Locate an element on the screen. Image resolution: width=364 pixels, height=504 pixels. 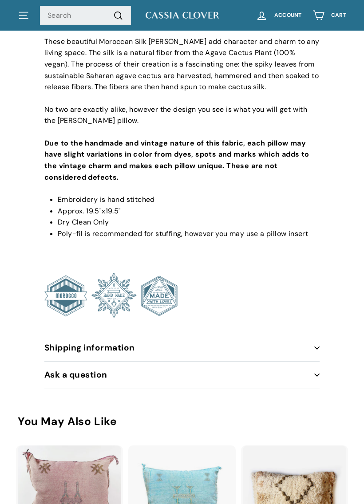
input: Search is located at coordinates (85, 16).